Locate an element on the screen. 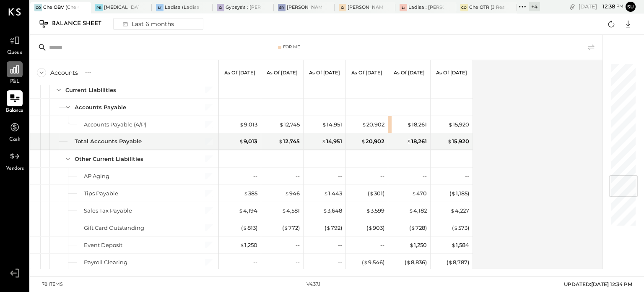 This screenshot has height=292, width=644. div: Event Deposit is located at coordinates (103, 245).